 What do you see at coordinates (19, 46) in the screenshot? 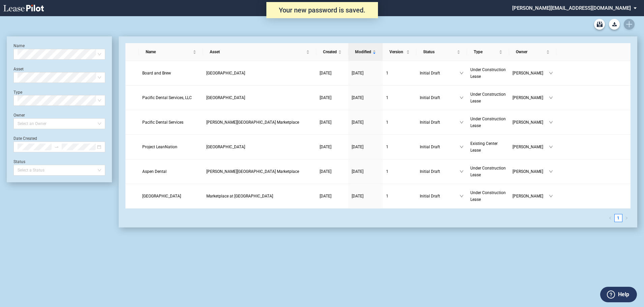
I see `label: Name` at bounding box center [19, 46].